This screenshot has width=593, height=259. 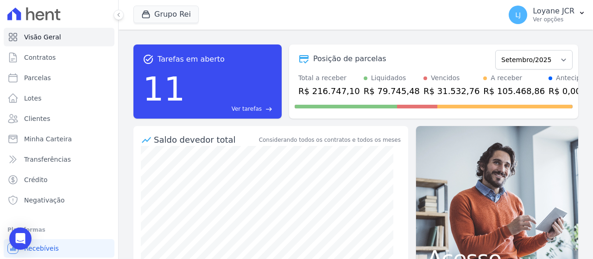 I want to click on div: R$ 31.532,76, so click(x=452, y=91).